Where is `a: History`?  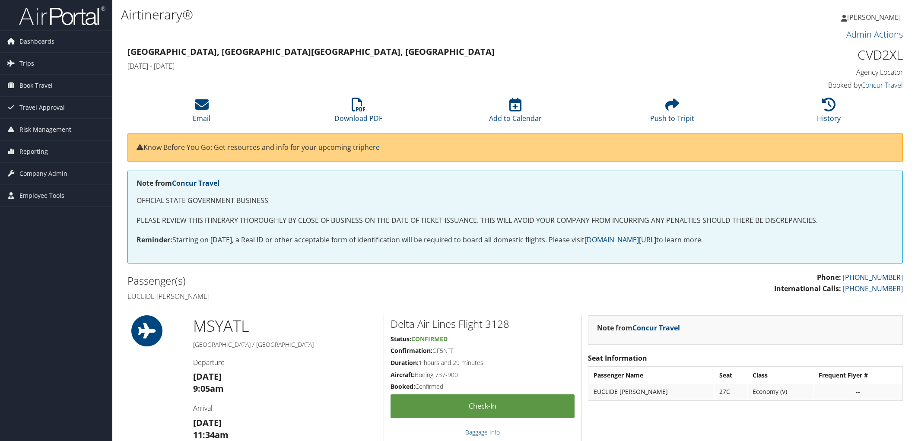 a: History is located at coordinates (829, 113).